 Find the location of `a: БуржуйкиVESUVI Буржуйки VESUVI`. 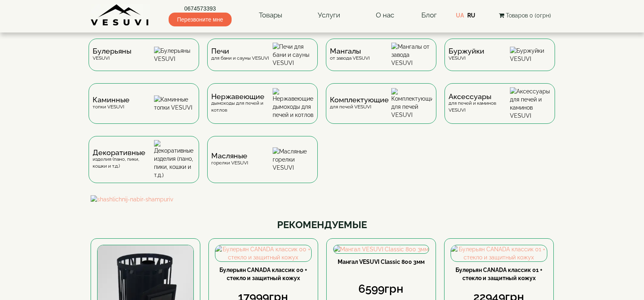

a: БуржуйкиVESUVI Буржуйки VESUVI is located at coordinates (500, 61).